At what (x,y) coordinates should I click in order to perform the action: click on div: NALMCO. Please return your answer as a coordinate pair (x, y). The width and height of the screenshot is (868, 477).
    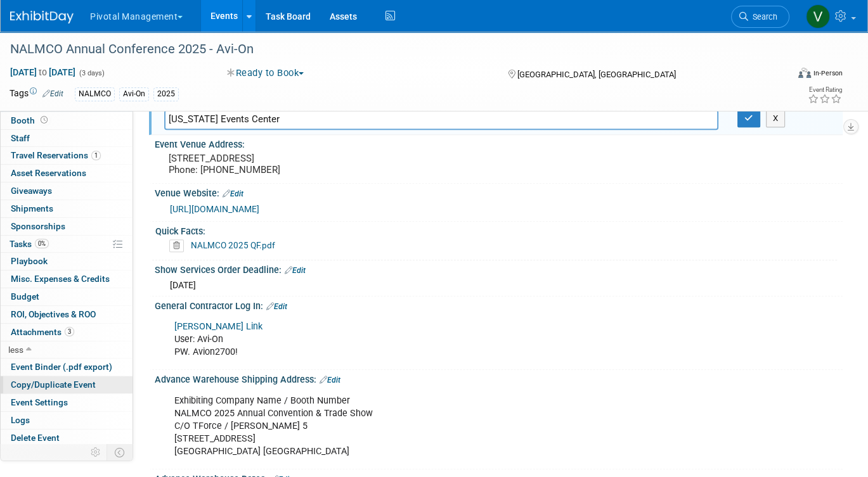
    Looking at the image, I should click on (94, 93).